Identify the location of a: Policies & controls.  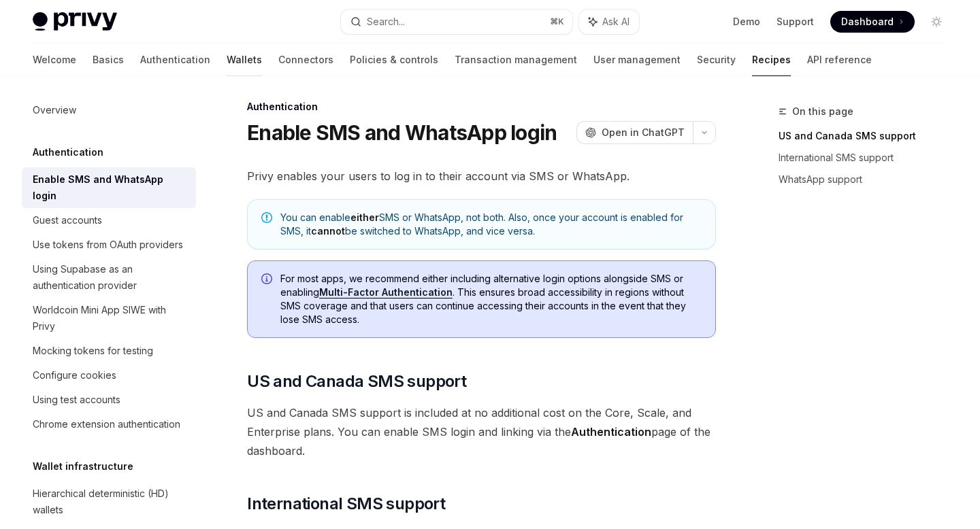
(394, 60).